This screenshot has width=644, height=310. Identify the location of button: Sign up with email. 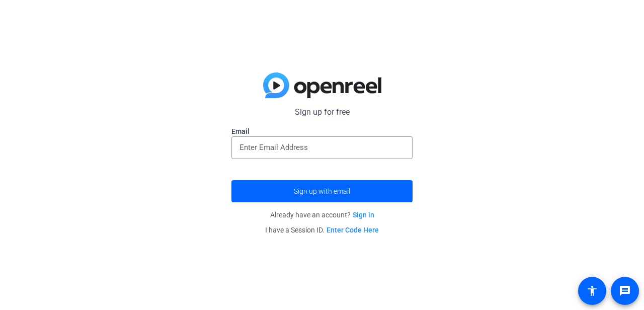
(322, 191).